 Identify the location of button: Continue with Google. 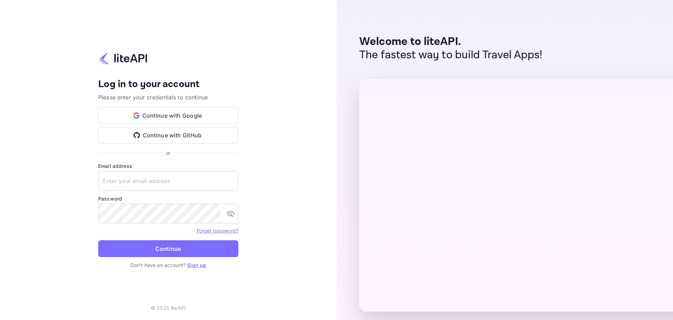
(168, 115).